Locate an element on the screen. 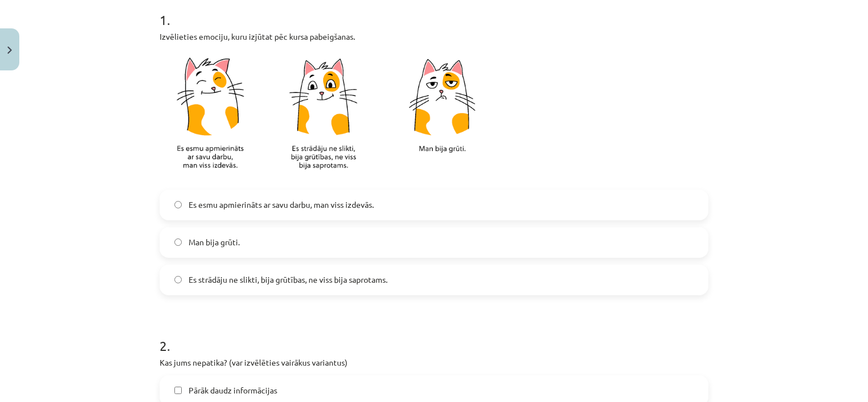 This screenshot has height=402, width=868. span: Es esmu apmierināts ar savu darbu, man viss izdevās. is located at coordinates (281, 204).